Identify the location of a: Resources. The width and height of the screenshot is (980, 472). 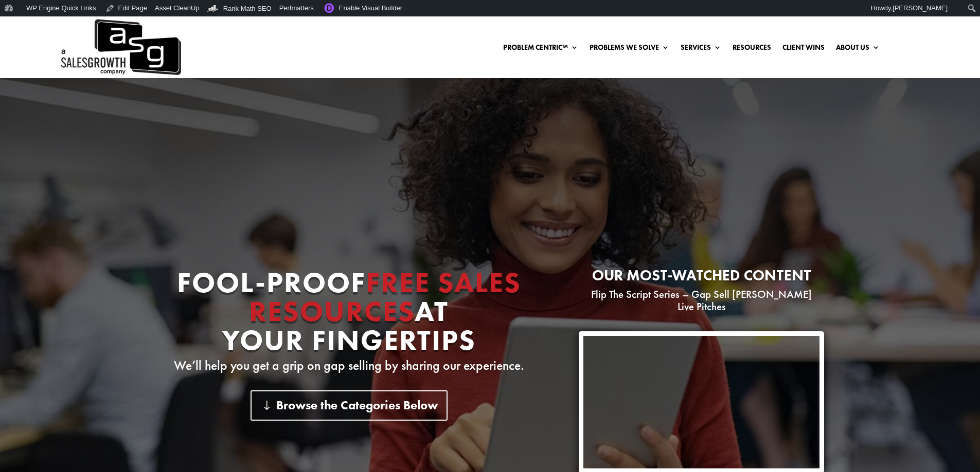
(751, 49).